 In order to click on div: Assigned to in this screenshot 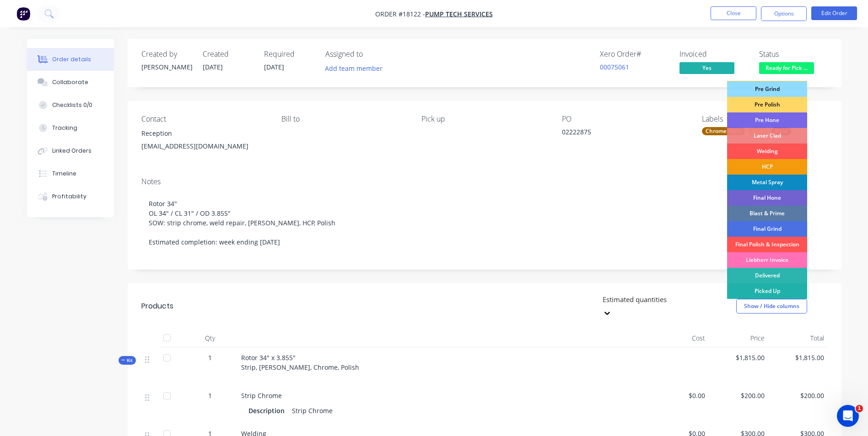, I will do `click(371, 54)`.